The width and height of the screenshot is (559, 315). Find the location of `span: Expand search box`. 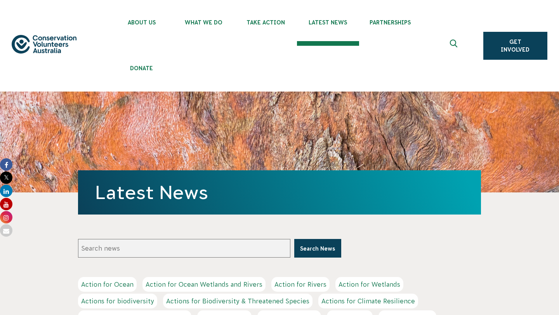

span: Expand search box is located at coordinates (454, 46).